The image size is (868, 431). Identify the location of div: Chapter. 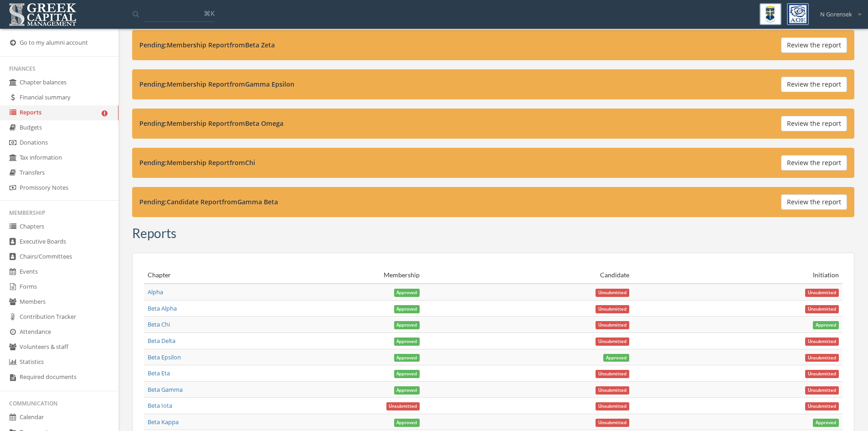
(179, 275).